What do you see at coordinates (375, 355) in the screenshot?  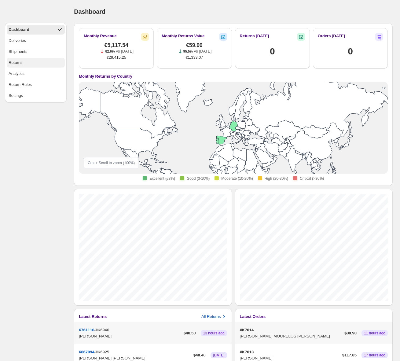 I see `span: 17 hours ago` at bounding box center [375, 355].